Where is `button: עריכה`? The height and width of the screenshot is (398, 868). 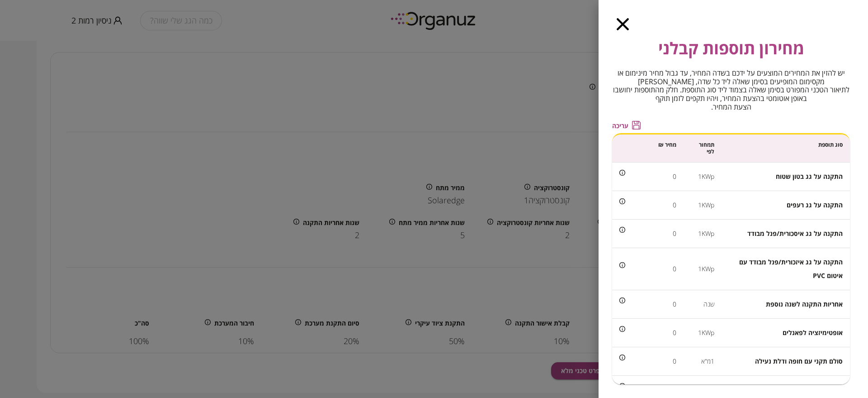 button: עריכה is located at coordinates (626, 125).